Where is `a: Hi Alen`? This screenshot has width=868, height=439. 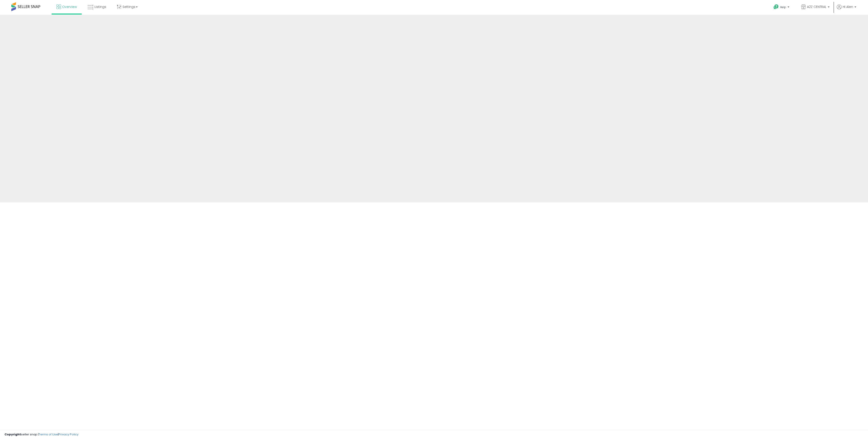
a: Hi Alen is located at coordinates (847, 9).